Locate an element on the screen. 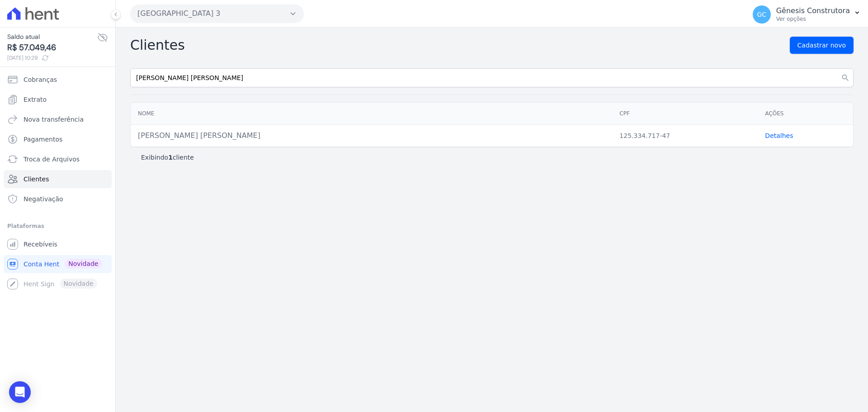  span: Recebíveis is located at coordinates (40, 244).